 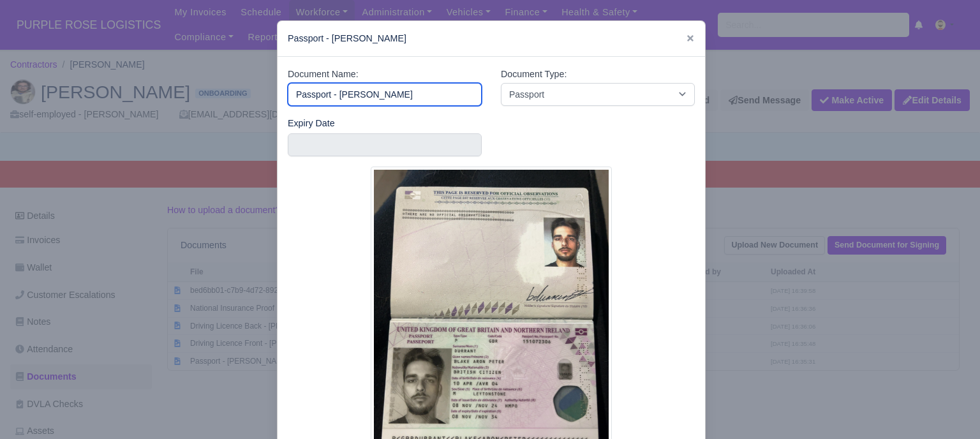 What do you see at coordinates (311, 123) in the screenshot?
I see `label: Expiry Date` at bounding box center [311, 123].